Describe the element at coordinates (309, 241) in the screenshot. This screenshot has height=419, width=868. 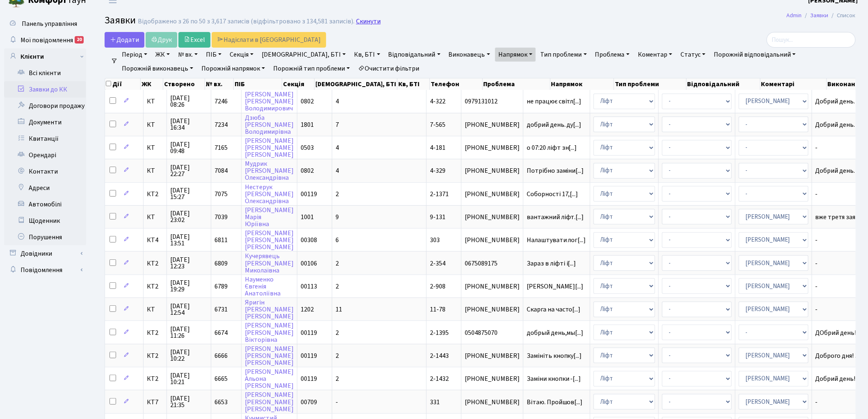
I see `span: 00308` at that location.